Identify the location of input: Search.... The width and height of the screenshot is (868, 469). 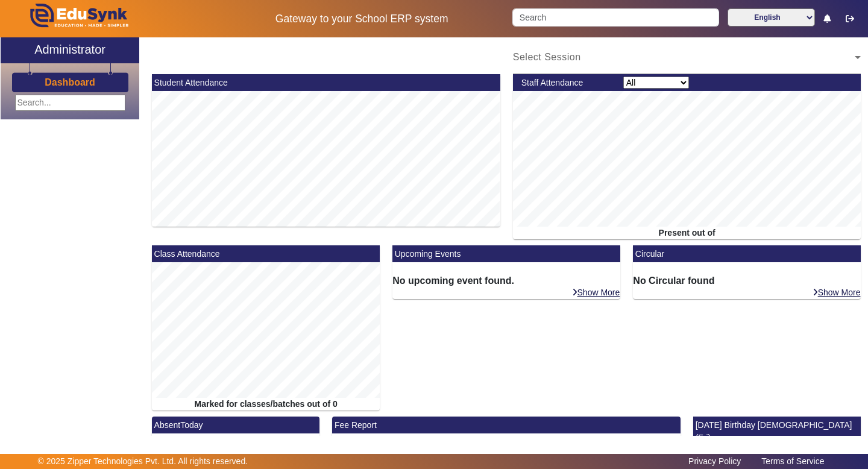
(70, 103).